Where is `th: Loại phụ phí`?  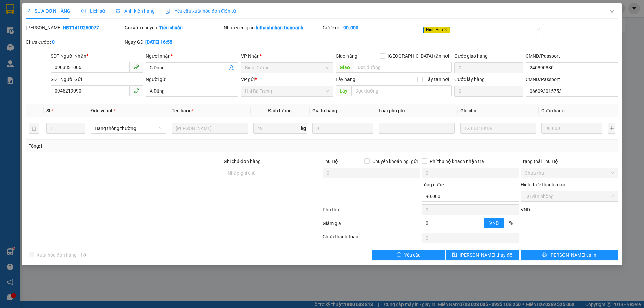 th: Loại phụ phí is located at coordinates (417, 111).